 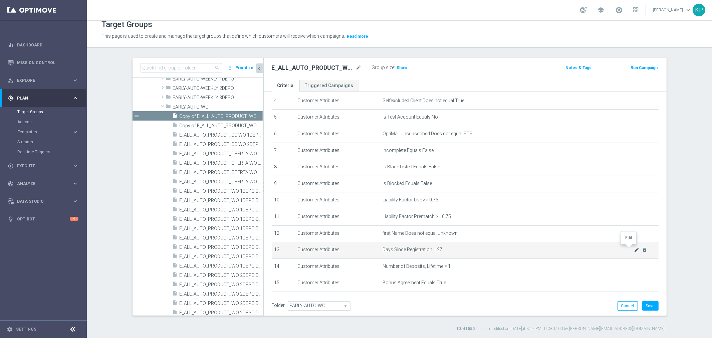 What do you see at coordinates (402, 68) in the screenshot?
I see `span: Show` at bounding box center [402, 68].